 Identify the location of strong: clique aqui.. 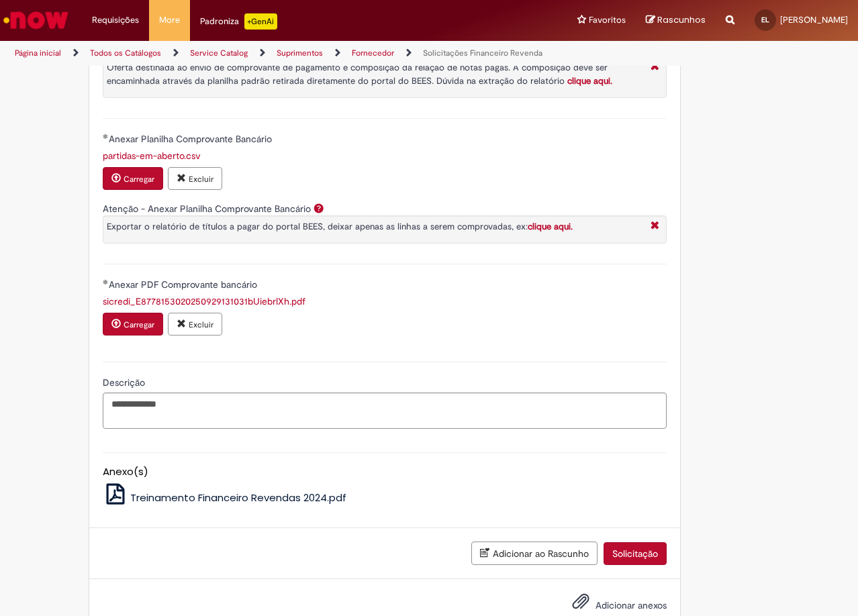
(550, 226).